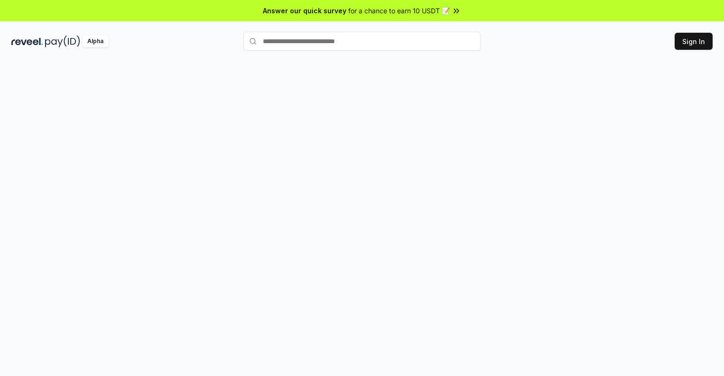  I want to click on span: Answer our quick survey, so click(305, 10).